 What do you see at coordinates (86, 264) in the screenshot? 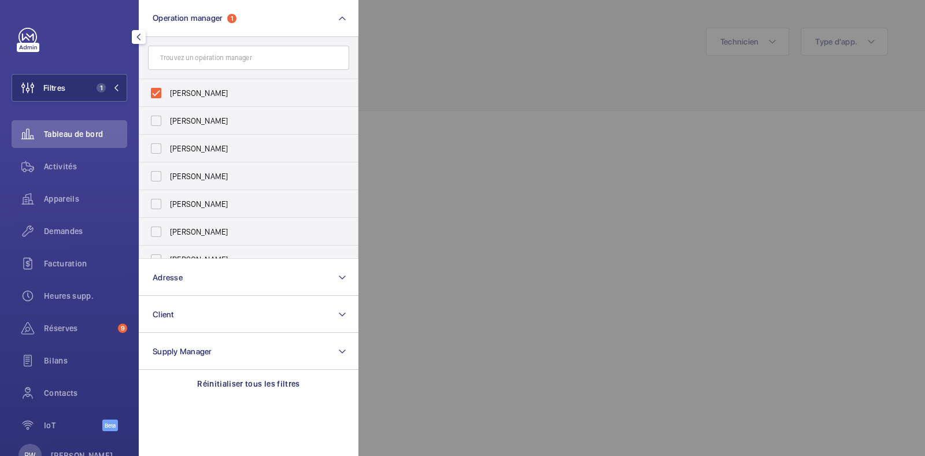
I see `span: Facturation` at bounding box center [86, 264].